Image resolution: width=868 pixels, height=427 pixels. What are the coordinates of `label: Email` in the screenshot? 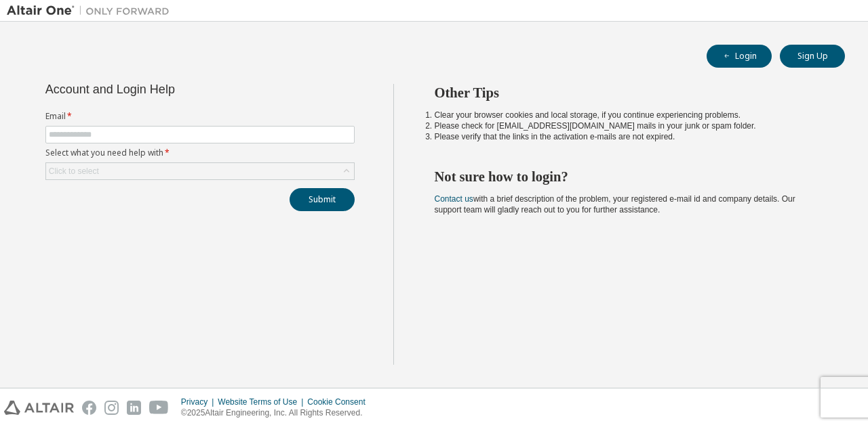 It's located at (200, 117).